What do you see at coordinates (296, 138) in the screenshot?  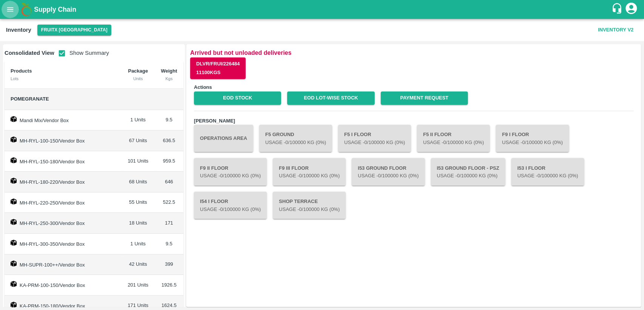 I see `button: F5 GroundUsage -0/100000 Kg (0%)` at bounding box center [296, 138].